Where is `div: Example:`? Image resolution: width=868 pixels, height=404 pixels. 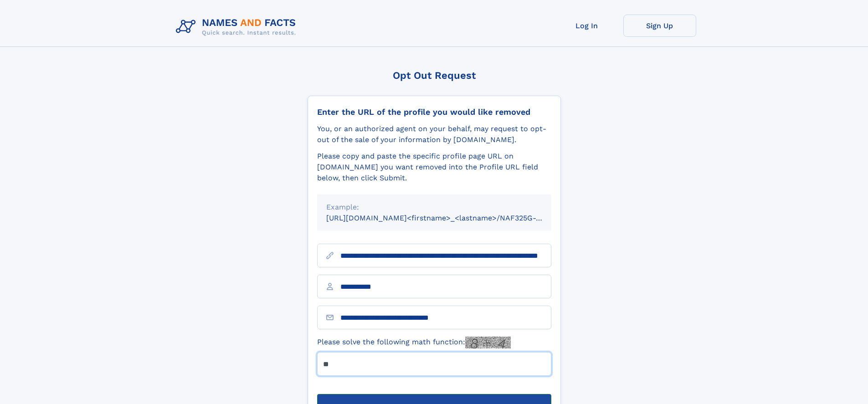
div: Example: is located at coordinates (434, 207).